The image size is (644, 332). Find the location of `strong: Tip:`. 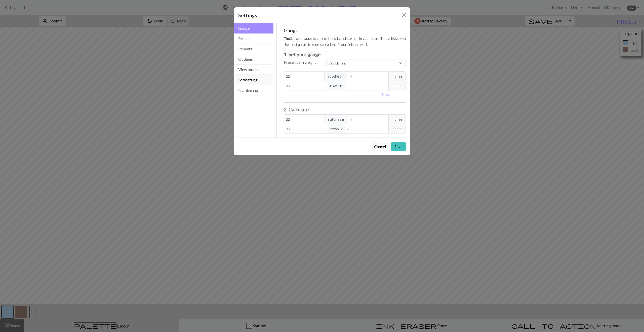

strong: Tip: is located at coordinates (287, 38).